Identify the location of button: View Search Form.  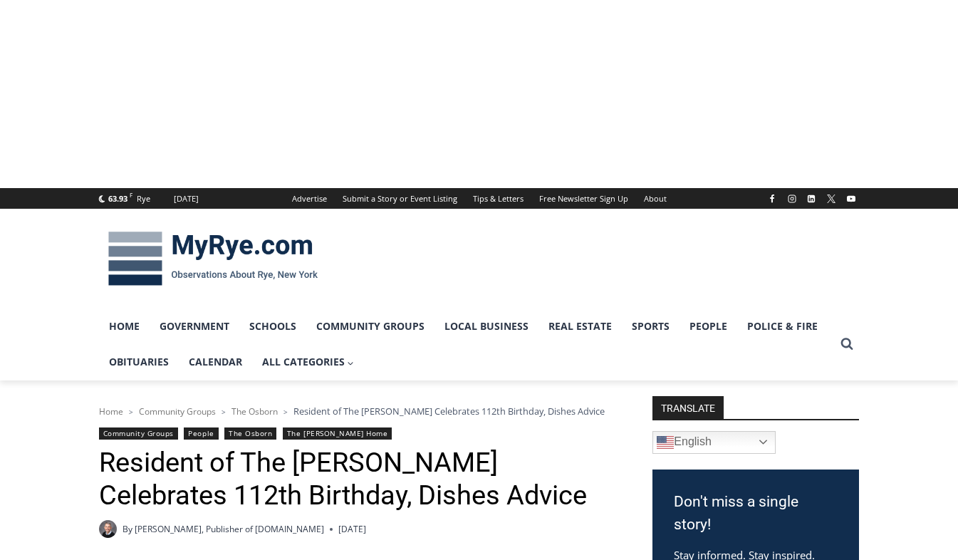
(847, 344).